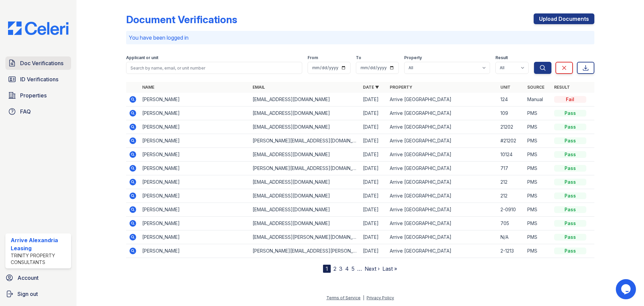  I want to click on span: FAQ, so click(25, 111).